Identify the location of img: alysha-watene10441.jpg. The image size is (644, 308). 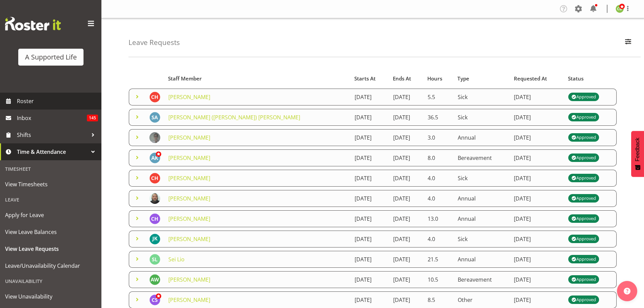
(155, 279).